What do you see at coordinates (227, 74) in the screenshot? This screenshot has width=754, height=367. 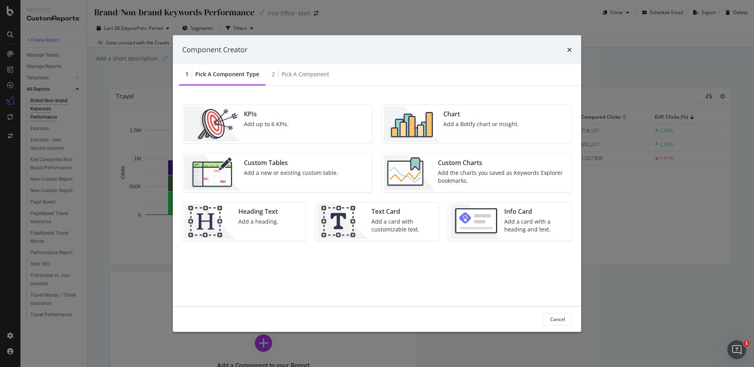 I see `div: Pick a Component type` at bounding box center [227, 74].